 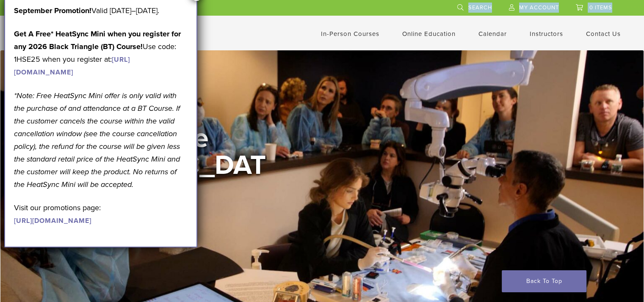 I want to click on a: Back To Top, so click(x=544, y=281).